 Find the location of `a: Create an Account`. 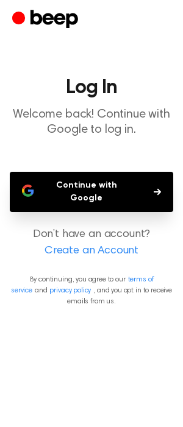

a: Create an Account is located at coordinates (91, 251).